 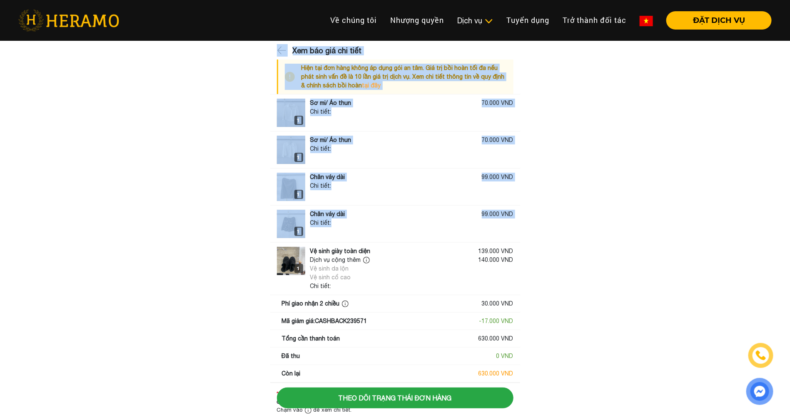 What do you see at coordinates (311, 338) in the screenshot?
I see `div: Tổng cần thanh toán` at bounding box center [311, 338].